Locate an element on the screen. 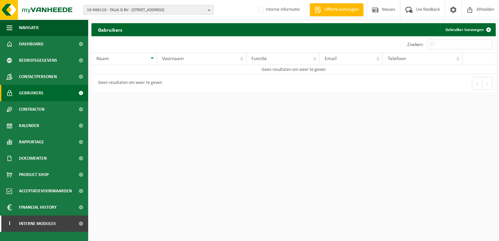  span: Bedrijfsgegevens is located at coordinates (38, 60).